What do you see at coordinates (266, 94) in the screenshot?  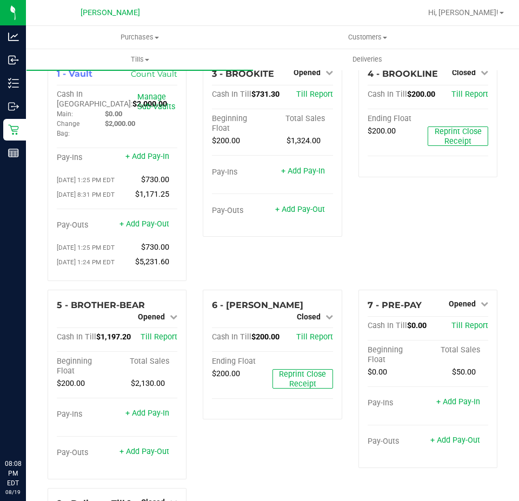 I see `span: $731.30` at bounding box center [266, 94].